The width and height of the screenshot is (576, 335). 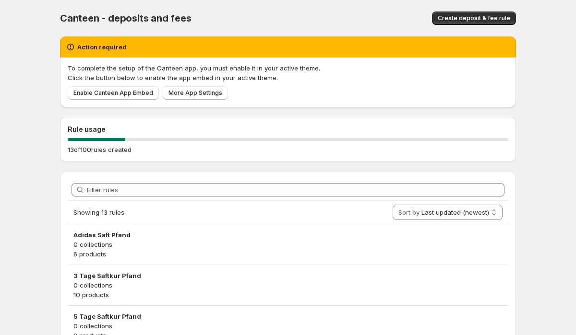 What do you see at coordinates (288, 235) in the screenshot?
I see `h3: Adidas Saft Pfand` at bounding box center [288, 235].